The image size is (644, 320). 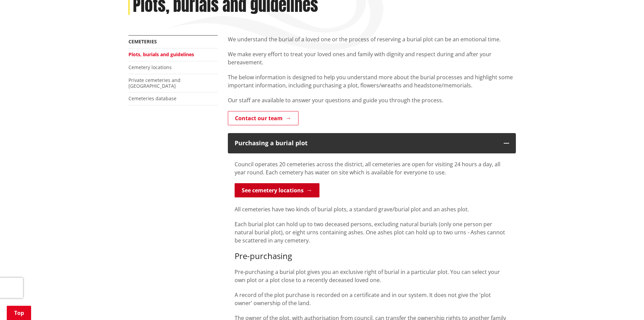 I want to click on p: The below information is designed to help you understand more about the burial processes and high..., so click(x=372, y=82).